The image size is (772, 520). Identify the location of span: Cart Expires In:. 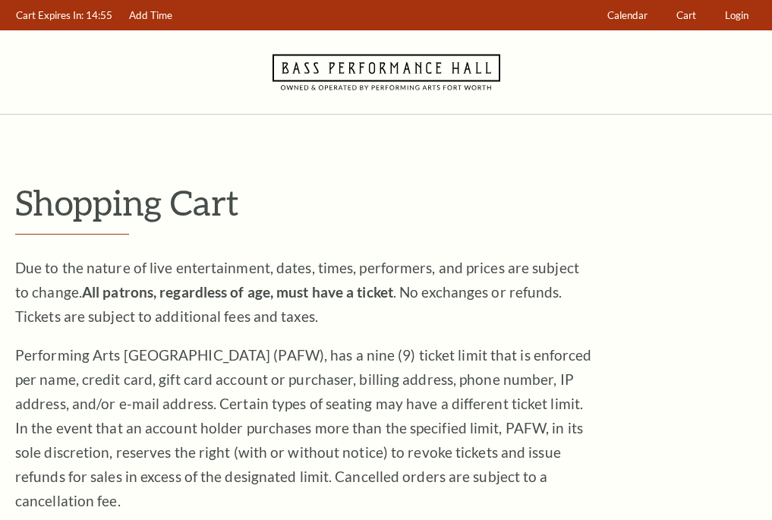
(49, 15).